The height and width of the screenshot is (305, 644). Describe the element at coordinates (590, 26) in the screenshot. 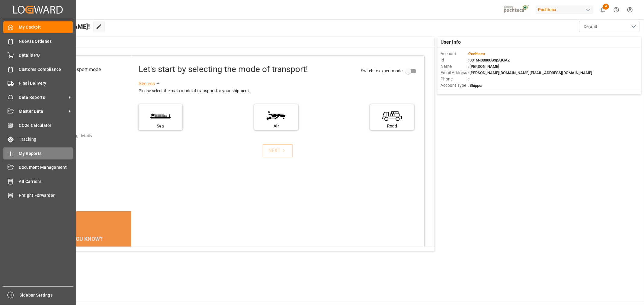

I see `span: Default` at that location.